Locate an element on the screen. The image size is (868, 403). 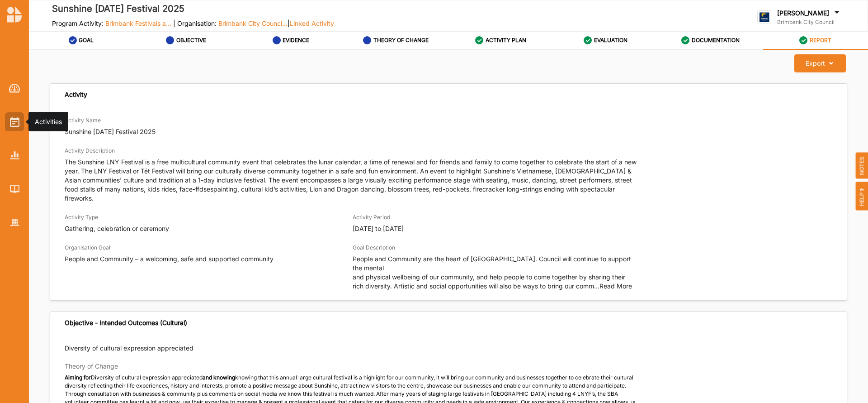
label: DOCUMENTATION is located at coordinates (716, 40).